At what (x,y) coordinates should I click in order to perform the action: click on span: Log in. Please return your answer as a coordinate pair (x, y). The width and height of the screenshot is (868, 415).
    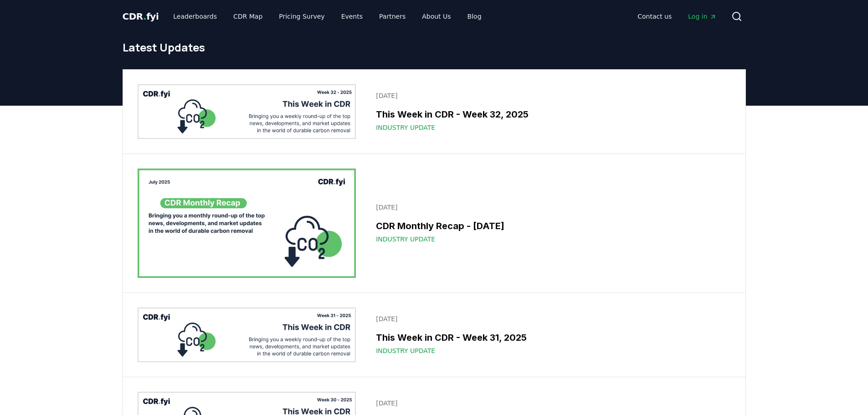
    Looking at the image, I should click on (702, 17).